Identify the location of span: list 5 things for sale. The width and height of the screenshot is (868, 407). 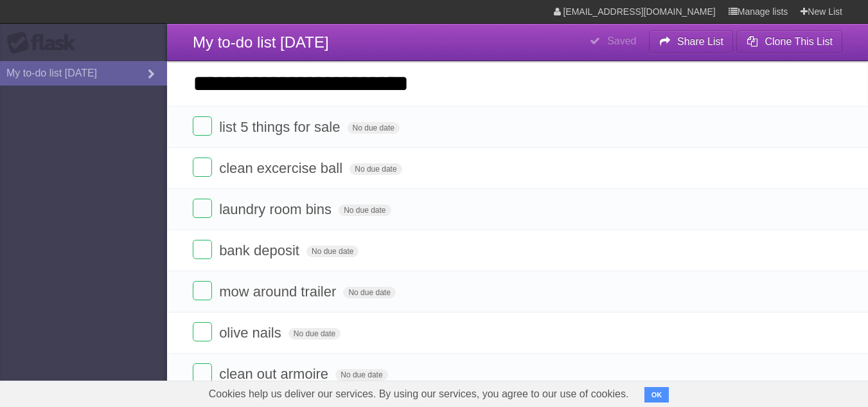
(281, 126).